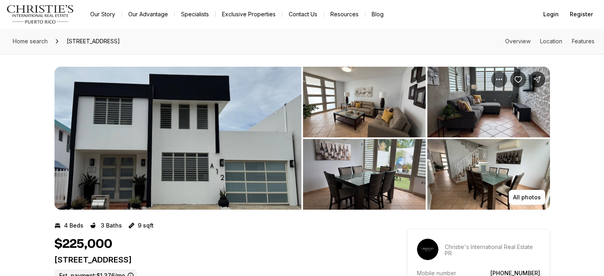 The width and height of the screenshot is (604, 276). What do you see at coordinates (74, 226) in the screenshot?
I see `p: 4 Beds` at bounding box center [74, 226].